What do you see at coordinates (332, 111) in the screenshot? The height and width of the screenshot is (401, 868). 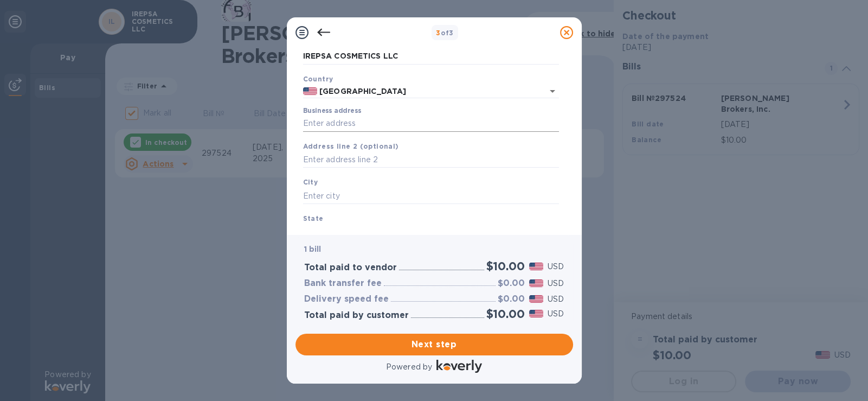 I see `label: Business address` at bounding box center [332, 111].